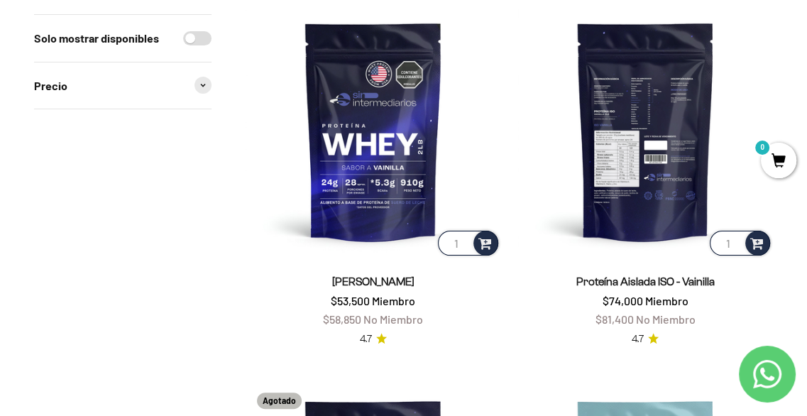 This screenshot has height=416, width=807. Describe the element at coordinates (350, 300) in the screenshot. I see `span: $53,500` at that location.